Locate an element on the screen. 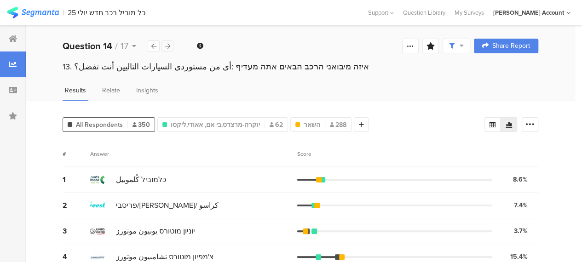 The width and height of the screenshot is (582, 262). div: Answer is located at coordinates (99, 154).